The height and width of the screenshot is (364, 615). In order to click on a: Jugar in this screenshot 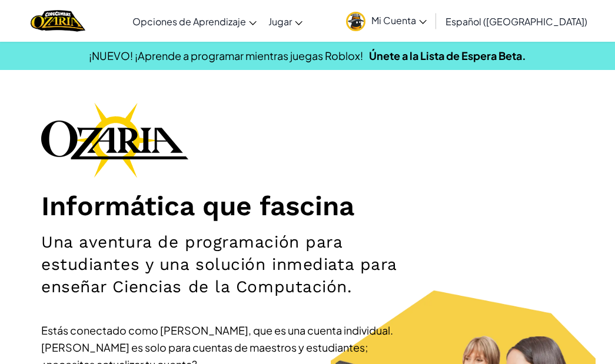, I will do `click(285, 21)`.